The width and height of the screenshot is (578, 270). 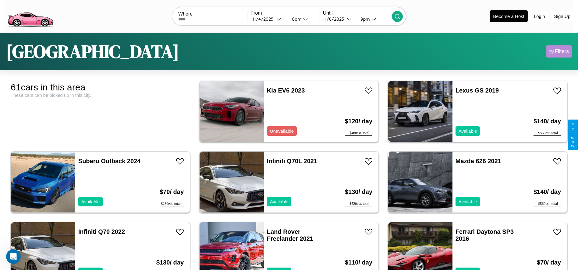 I want to click on div: 10pm, so click(x=295, y=19).